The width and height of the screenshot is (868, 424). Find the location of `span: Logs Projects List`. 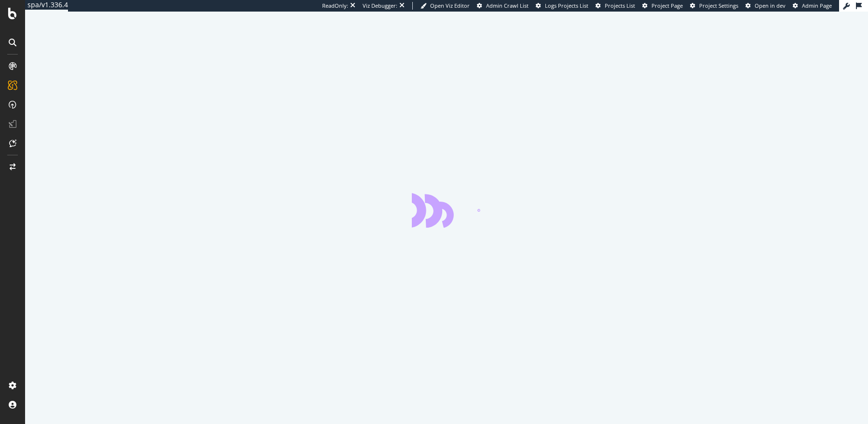

span: Logs Projects List is located at coordinates (567, 5).